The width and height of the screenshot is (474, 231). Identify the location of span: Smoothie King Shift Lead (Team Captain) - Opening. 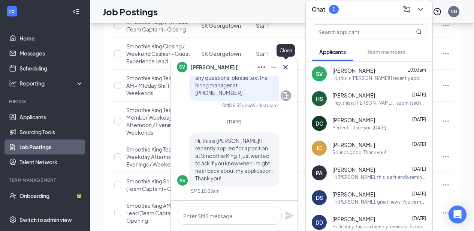
(158, 185).